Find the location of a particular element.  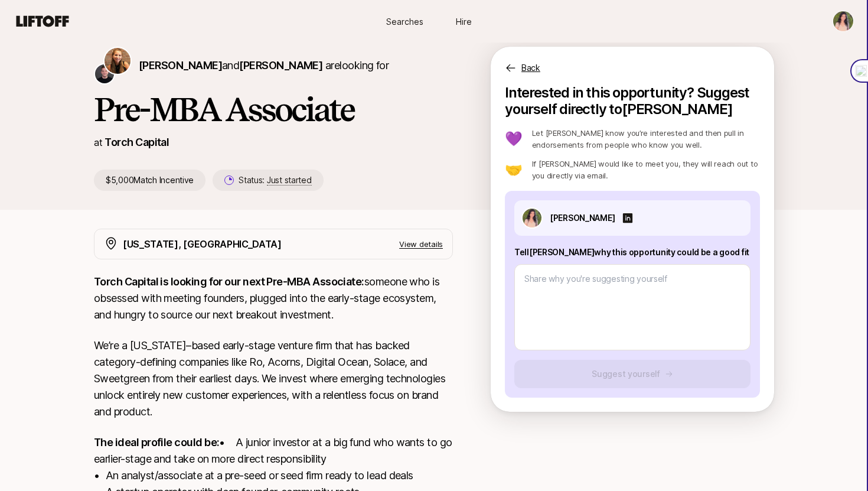

img: Katie Reiner is located at coordinates (118, 61).